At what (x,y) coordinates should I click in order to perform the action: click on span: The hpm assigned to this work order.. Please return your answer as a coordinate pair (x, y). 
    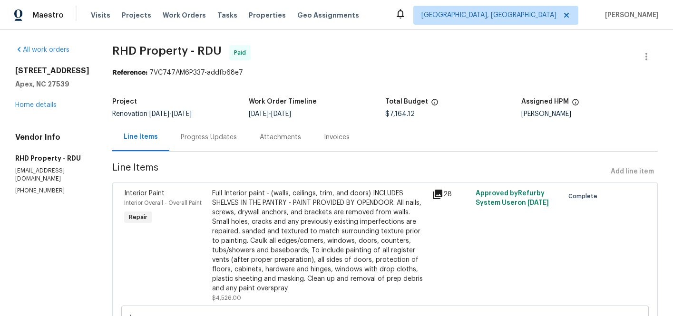
    Looking at the image, I should click on (575, 105).